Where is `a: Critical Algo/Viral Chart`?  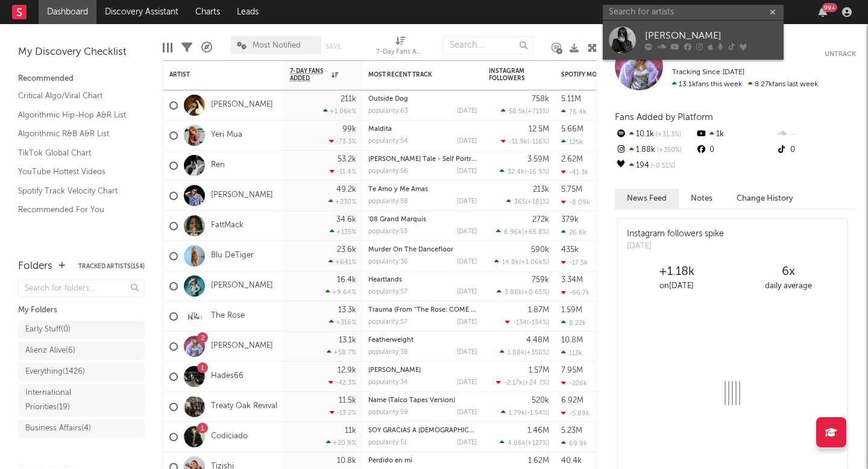 a: Critical Algo/Viral Chart is located at coordinates (75, 96).